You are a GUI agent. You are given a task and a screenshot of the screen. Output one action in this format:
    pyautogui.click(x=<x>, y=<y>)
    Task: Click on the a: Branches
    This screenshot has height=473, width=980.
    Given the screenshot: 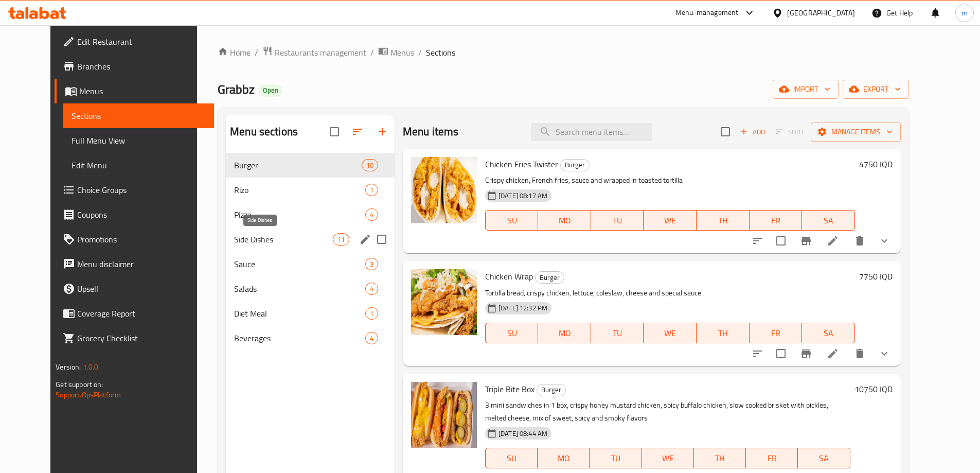 What is the action you would take?
    pyautogui.click(x=134, y=66)
    